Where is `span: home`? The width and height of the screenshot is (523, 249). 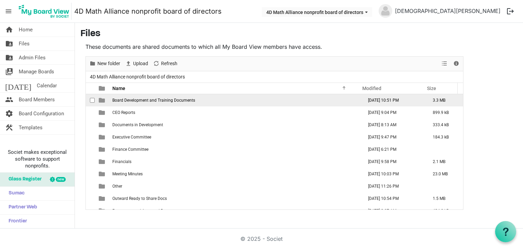
span: home is located at coordinates (9, 30).